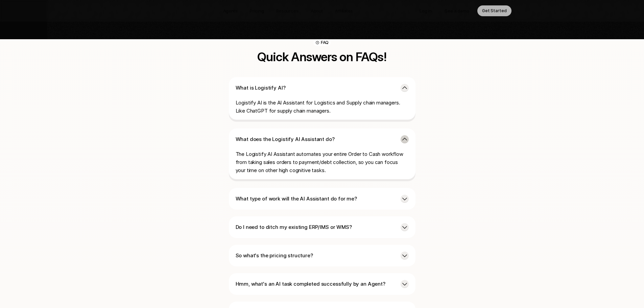 This screenshot has height=308, width=644. What do you see at coordinates (315, 88) in the screenshot?
I see `p: What is Logistify AI?` at bounding box center [315, 88].